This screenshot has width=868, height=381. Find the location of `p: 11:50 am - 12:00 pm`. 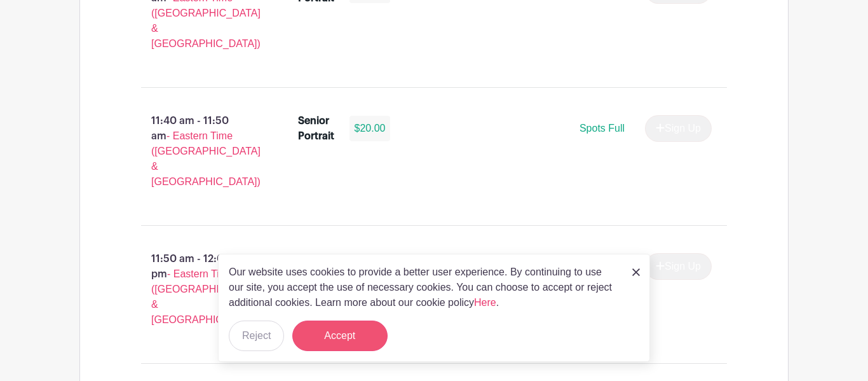

p: 11:50 am - 12:00 pm is located at coordinates (199, 289).